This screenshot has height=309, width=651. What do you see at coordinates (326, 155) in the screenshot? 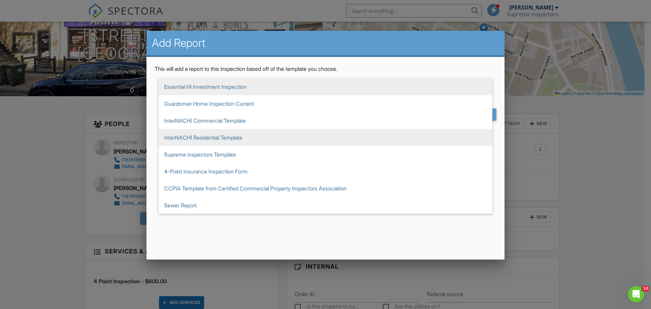
I see `span: Supreme inspectors Template` at bounding box center [326, 155].